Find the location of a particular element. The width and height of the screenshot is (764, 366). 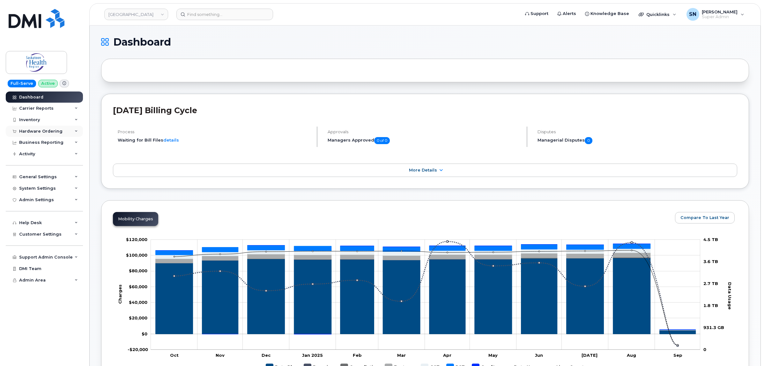

h5: Managers Approved is located at coordinates (424, 141).